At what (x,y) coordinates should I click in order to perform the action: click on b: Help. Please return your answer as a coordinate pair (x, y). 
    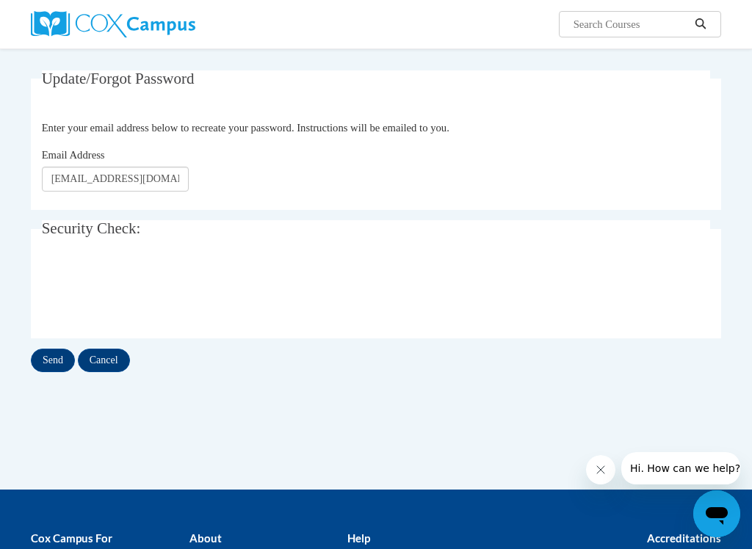
    Looking at the image, I should click on (358, 538).